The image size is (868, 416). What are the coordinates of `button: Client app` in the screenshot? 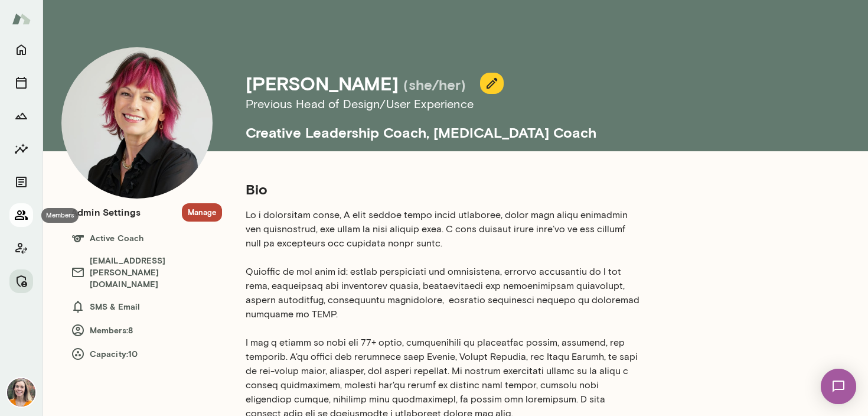 It's located at (21, 248).